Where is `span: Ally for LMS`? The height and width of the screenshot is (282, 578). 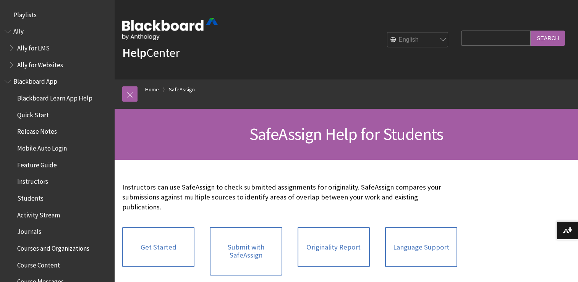 span: Ally for LMS is located at coordinates (33, 47).